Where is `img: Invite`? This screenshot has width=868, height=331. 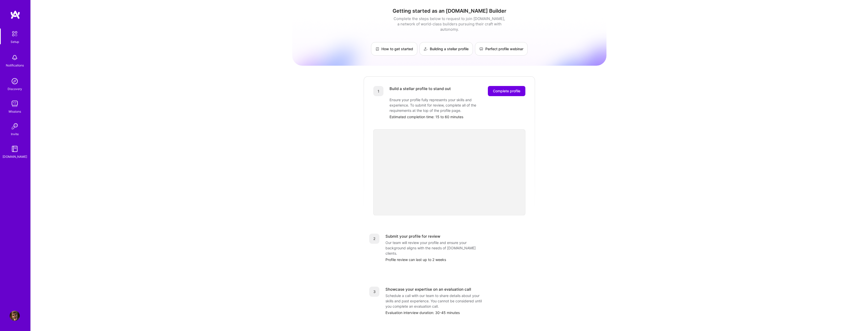 img: Invite is located at coordinates (14, 127).